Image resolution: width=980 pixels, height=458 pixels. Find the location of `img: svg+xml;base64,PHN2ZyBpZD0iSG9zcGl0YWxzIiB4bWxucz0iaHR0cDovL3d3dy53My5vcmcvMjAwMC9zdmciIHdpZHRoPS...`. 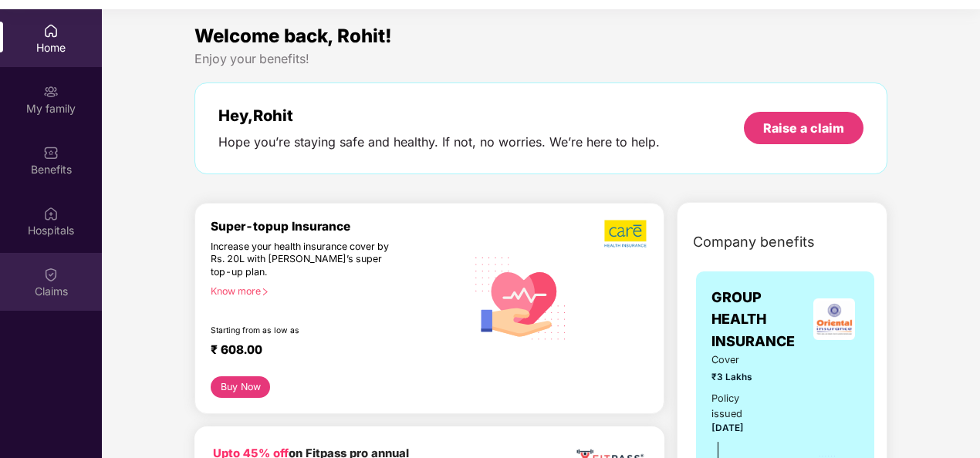

img: svg+xml;base64,PHN2ZyBpZD0iSG9zcGl0YWxzIiB4bWxucz0iaHR0cDovL3d3dy53My5vcmcvMjAwMC9zdmciIHdpZHRoPS... is located at coordinates (51, 214).